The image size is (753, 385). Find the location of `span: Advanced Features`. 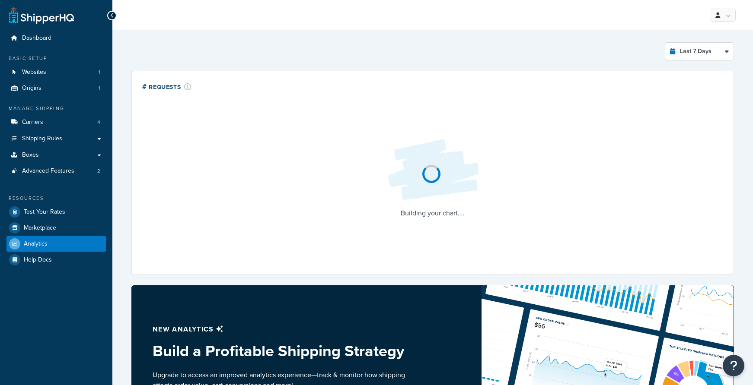

span: Advanced Features is located at coordinates (48, 171).